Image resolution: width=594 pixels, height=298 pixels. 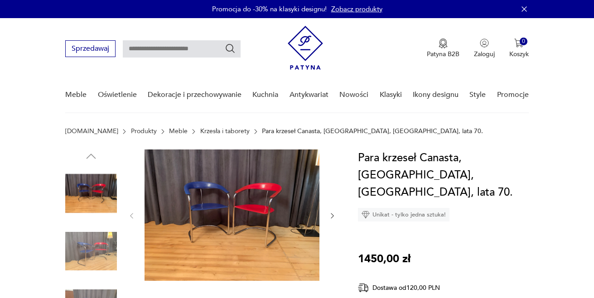 I want to click on img: Ikona medalu, so click(x=443, y=43).